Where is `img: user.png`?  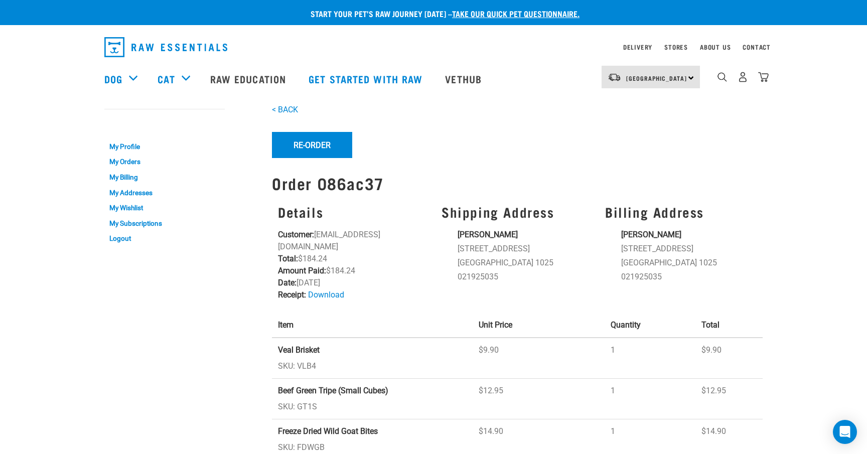 img: user.png is located at coordinates (743, 77).